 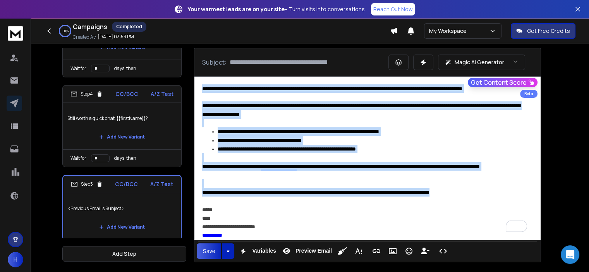 I want to click on li: Step5CC/BCCA/Z Test<Previous Email's Subject>Add New Variant, so click(x=122, y=207).